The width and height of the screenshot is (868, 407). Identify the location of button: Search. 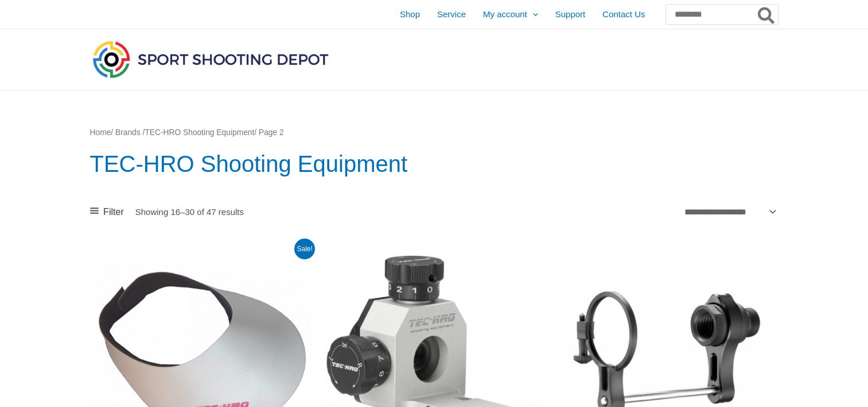
(767, 14).